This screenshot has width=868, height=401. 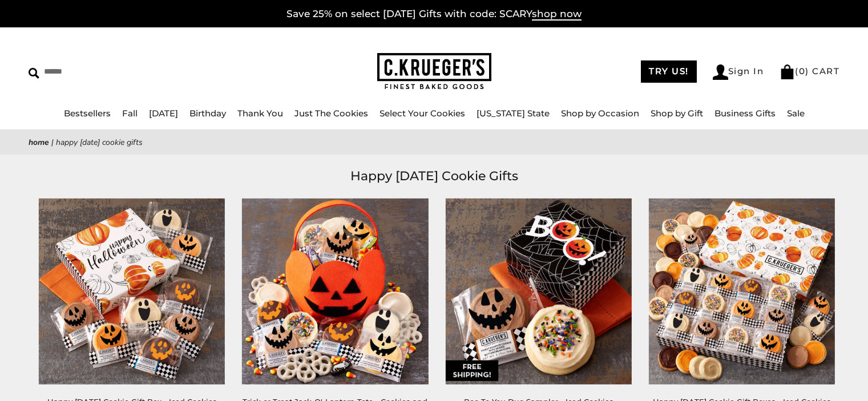 I want to click on img: C.KRUEGER'S, so click(x=434, y=71).